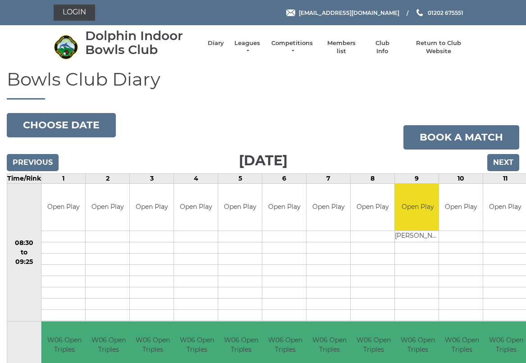 This screenshot has width=526, height=363. I want to click on td: 4, so click(196, 178).